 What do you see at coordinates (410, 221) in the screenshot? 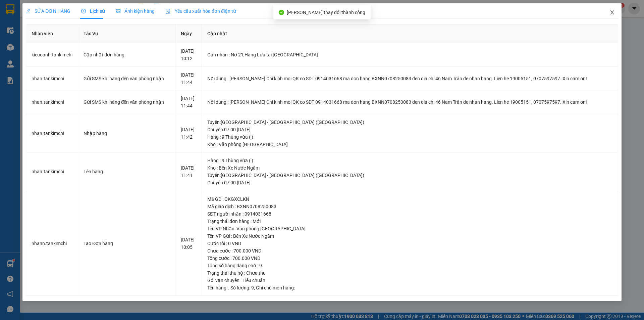
I see `div: Trạng thái đơn hàng : Mới` at bounding box center [410, 221].